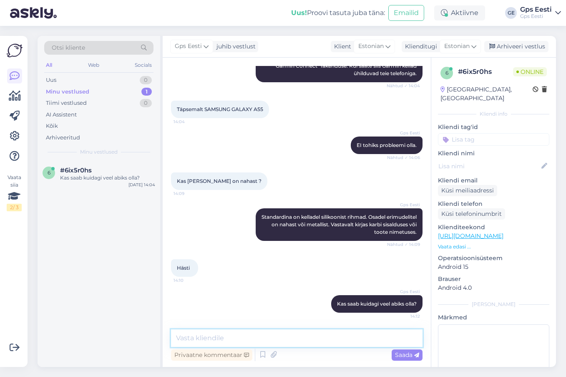 The width and height of the screenshot is (566, 377). What do you see at coordinates (377, 303) in the screenshot?
I see `span: Kas saab kuidagi veel abiks olla?` at bounding box center [377, 303].